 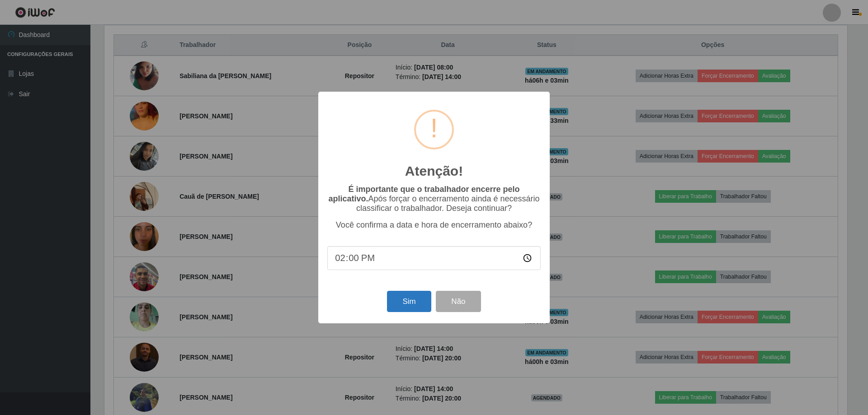 I want to click on p: Após forçar o encerramento ainda é necessário classificar o trabalhador. Deseja continuar?, so click(x=434, y=199).